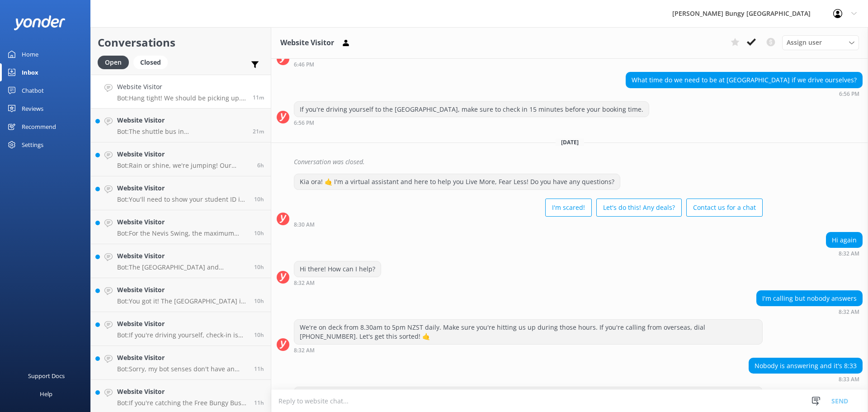  I want to click on a: Website VisitorBot:You'll need to show your student ID in person when you check in for your jump...., so click(181, 193).